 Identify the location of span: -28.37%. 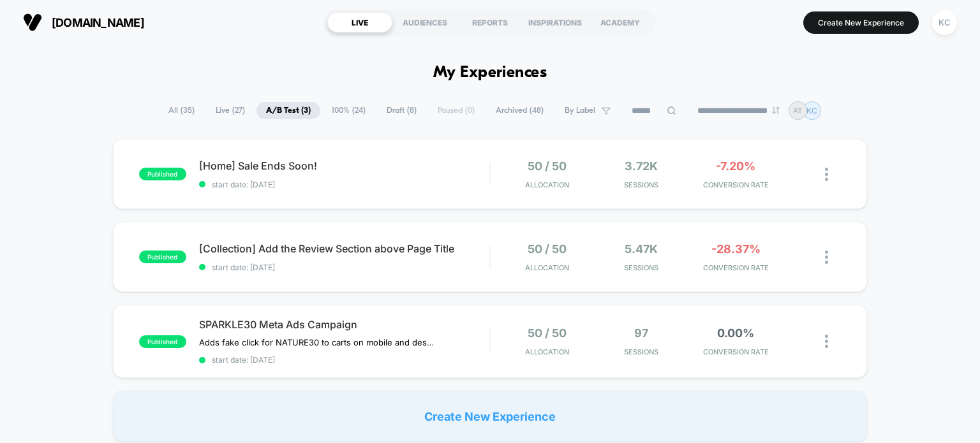
(736, 248).